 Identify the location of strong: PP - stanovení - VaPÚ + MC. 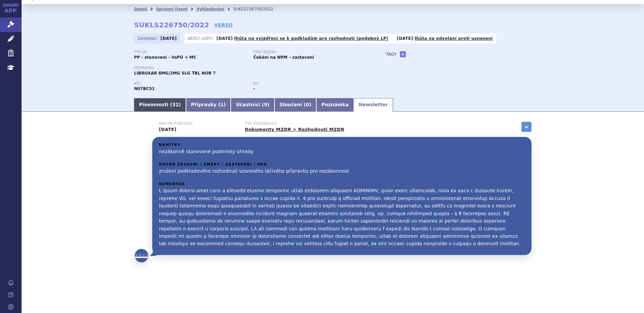
(165, 57).